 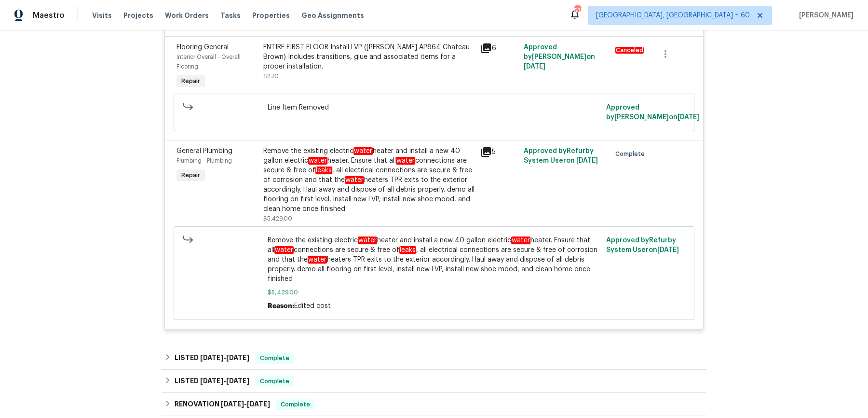 I want to click on span: Projects, so click(x=138, y=16).